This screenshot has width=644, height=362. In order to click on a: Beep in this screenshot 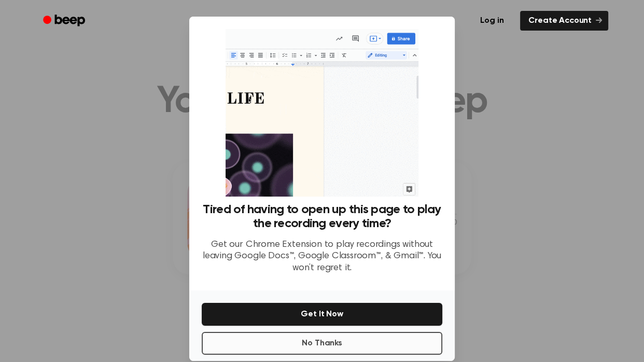, I will do `click(65, 21)`.